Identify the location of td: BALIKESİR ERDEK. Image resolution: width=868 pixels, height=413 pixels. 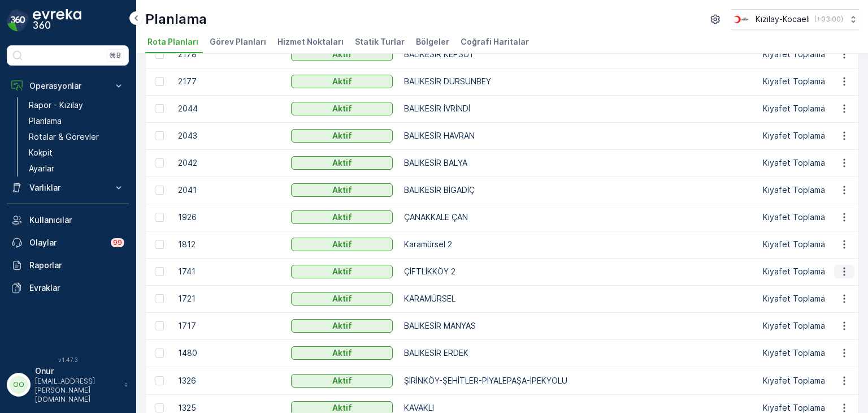
(578, 353).